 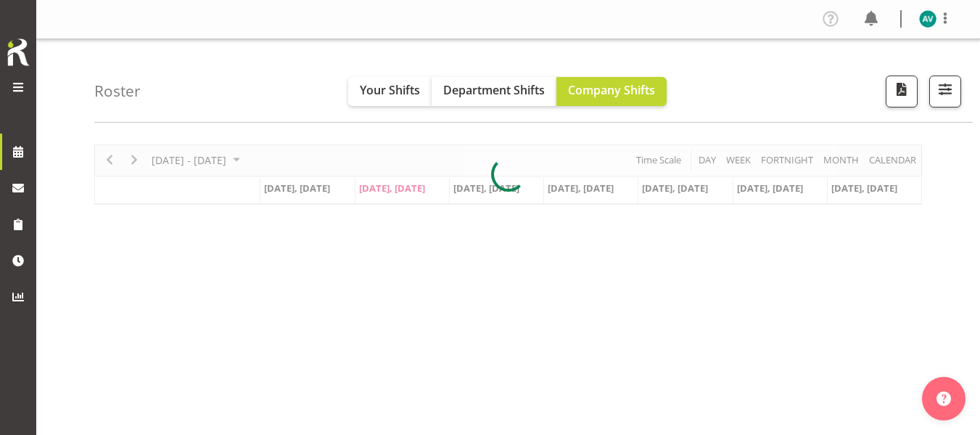 What do you see at coordinates (944, 398) in the screenshot?
I see `img: help-xxl-2.png` at bounding box center [944, 398].